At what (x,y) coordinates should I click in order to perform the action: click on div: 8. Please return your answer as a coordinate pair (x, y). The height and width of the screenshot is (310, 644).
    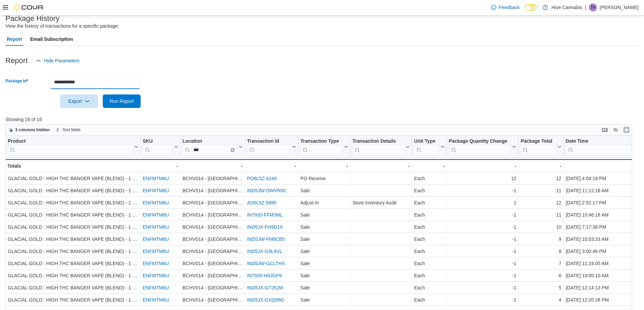
    Looking at the image, I should click on (541, 251).